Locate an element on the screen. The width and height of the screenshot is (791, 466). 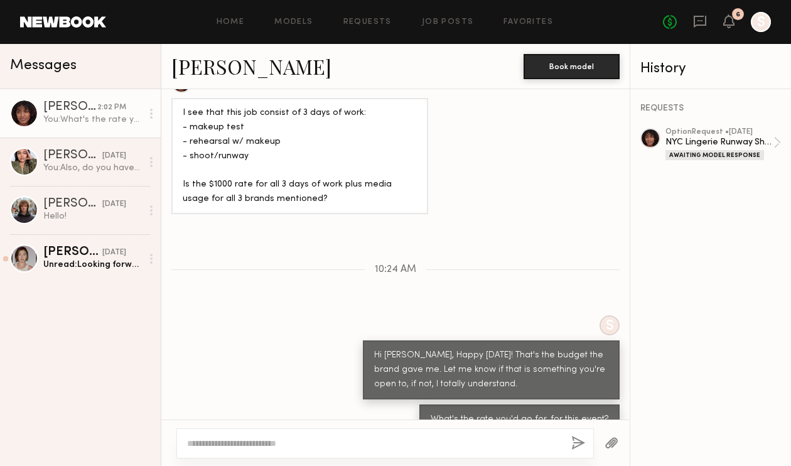
div: History is located at coordinates (711, 68).